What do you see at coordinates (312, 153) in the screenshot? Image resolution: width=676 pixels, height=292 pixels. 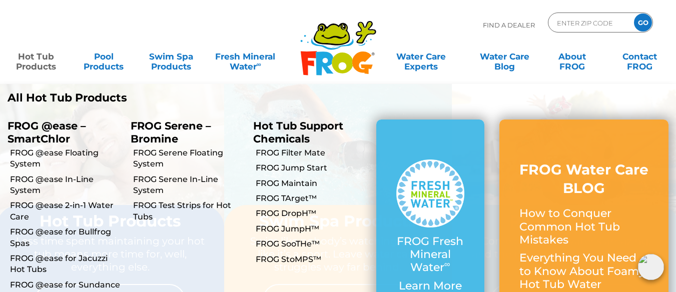 I see `a: FROG Filter Mate` at bounding box center [312, 153].